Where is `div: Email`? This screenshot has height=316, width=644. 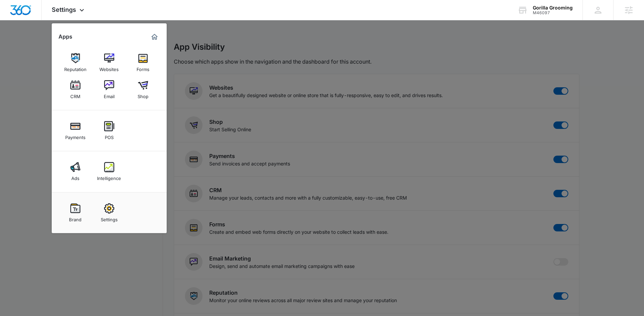 div: Email is located at coordinates (109, 95).